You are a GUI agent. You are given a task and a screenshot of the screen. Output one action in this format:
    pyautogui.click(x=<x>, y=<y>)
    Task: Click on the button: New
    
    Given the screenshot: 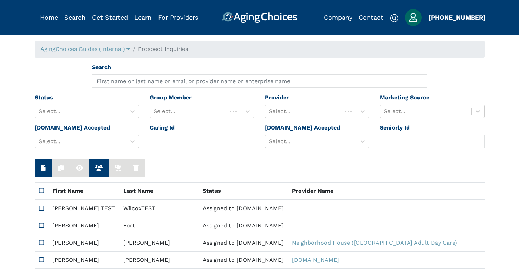 What is the action you would take?
    pyautogui.click(x=43, y=168)
    